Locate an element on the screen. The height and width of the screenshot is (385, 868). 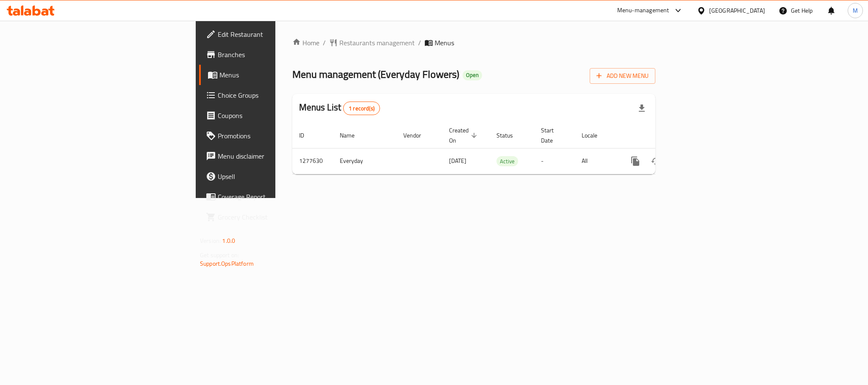
a: Branches is located at coordinates (270, 54).